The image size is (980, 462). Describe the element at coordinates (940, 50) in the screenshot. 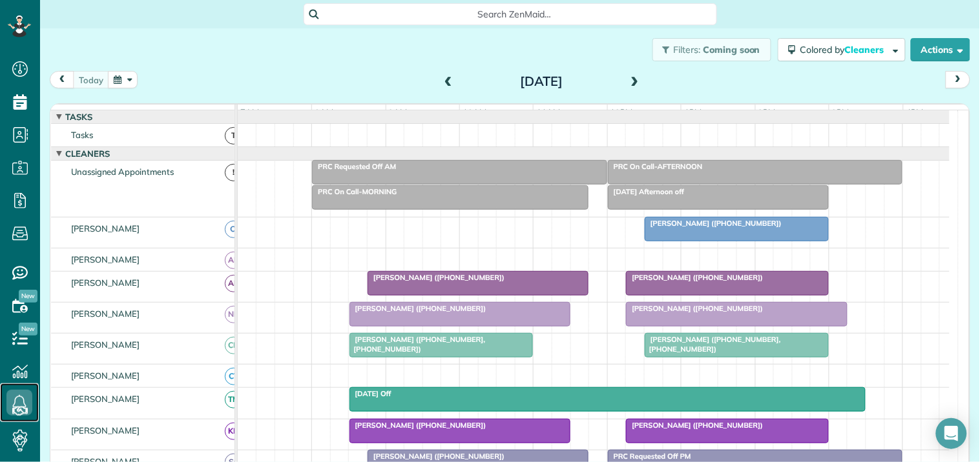

I see `button: Actions` at that location.